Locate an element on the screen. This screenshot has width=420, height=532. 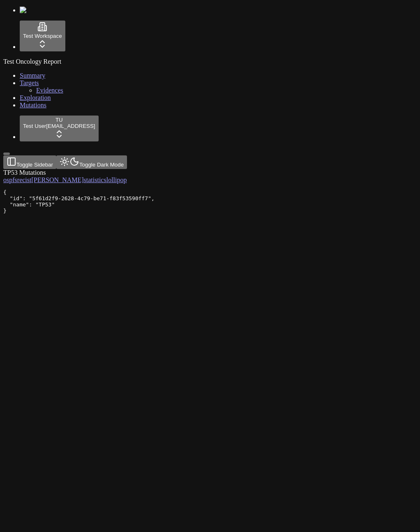
span: recist is located at coordinates (24, 180).